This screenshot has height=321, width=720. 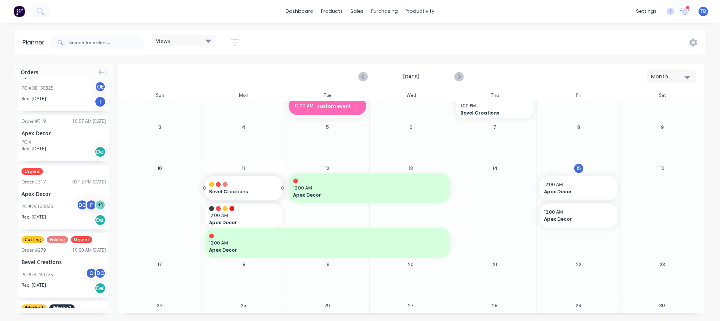 I want to click on span: TB, so click(x=703, y=11).